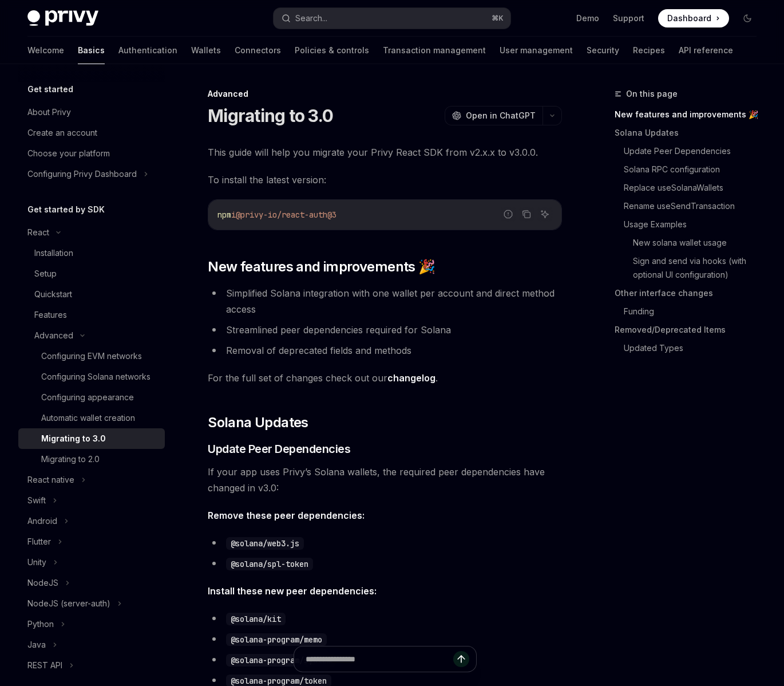 The height and width of the screenshot is (686, 784). What do you see at coordinates (42, 521) in the screenshot?
I see `div: Android` at bounding box center [42, 521].